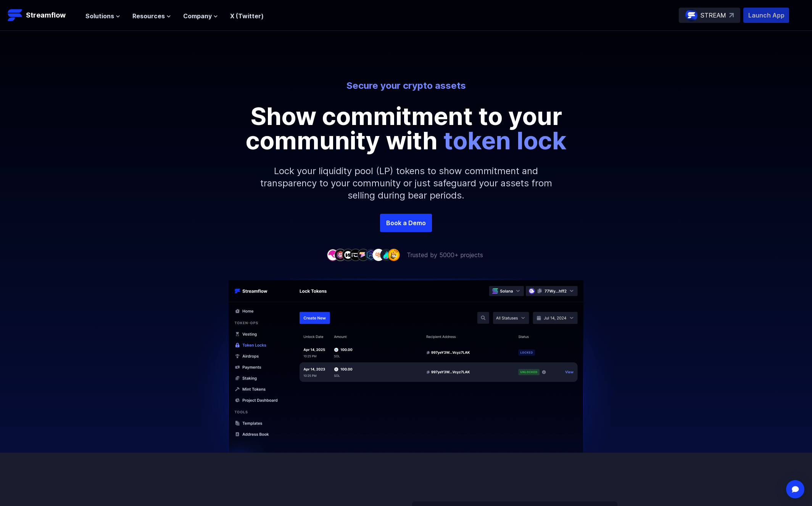 Image resolution: width=812 pixels, height=506 pixels. I want to click on span: Company, so click(197, 16).